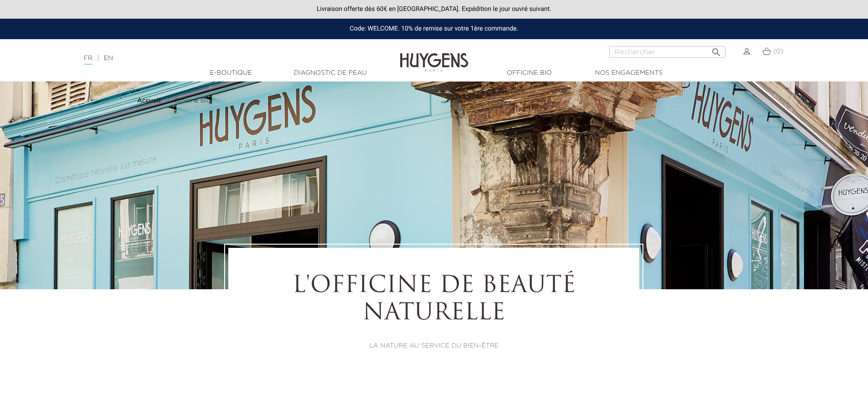  Describe the element at coordinates (150, 101) in the screenshot. I see `a: Accueil` at that location.